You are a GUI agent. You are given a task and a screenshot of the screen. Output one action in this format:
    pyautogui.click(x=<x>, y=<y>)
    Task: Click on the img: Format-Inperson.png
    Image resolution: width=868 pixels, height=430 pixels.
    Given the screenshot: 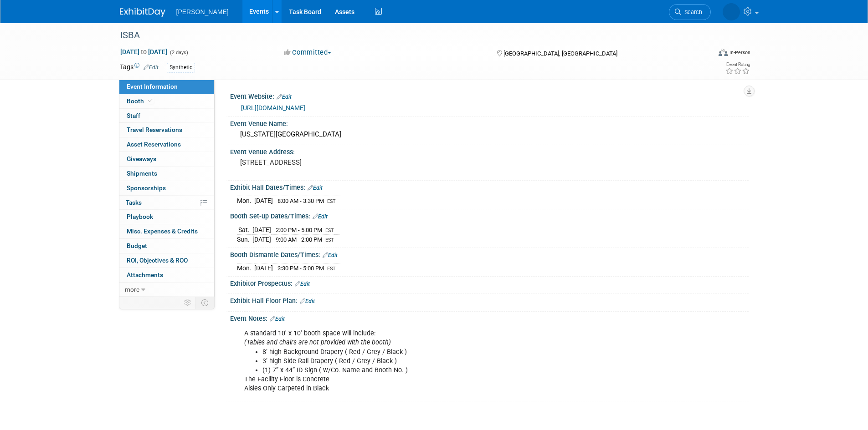 What is the action you would take?
    pyautogui.click(x=723, y=52)
    